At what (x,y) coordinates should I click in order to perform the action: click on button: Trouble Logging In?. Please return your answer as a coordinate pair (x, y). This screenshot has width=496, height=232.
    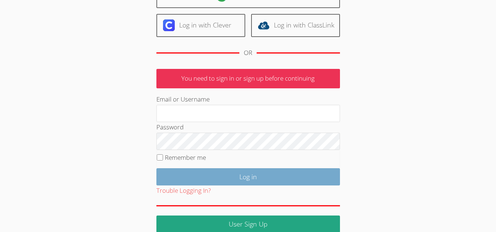
    Looking at the image, I should click on (184, 191).